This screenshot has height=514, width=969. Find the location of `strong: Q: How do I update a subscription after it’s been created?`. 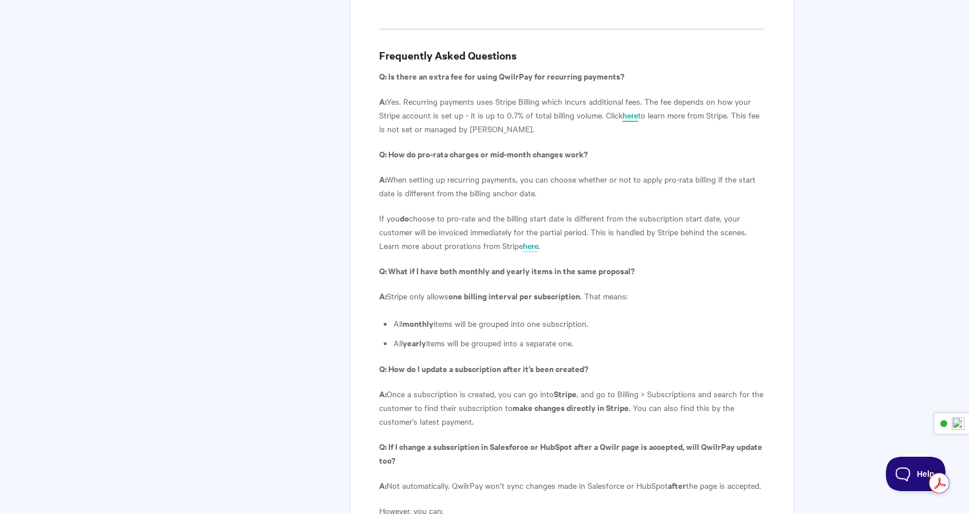

strong: Q: How do I update a subscription after it’s been created? is located at coordinates (483, 368).